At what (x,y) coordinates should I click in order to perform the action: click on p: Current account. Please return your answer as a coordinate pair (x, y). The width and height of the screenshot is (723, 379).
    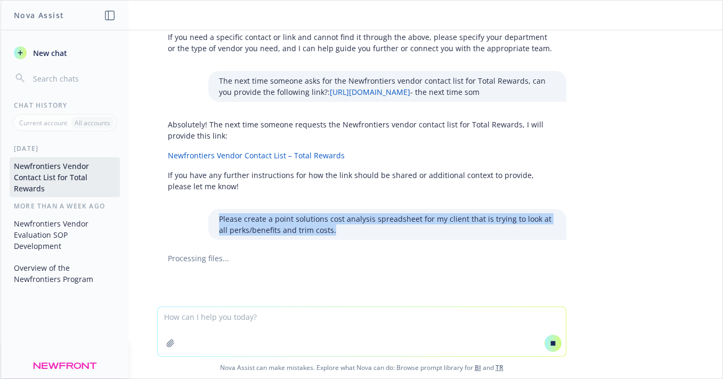
    Looking at the image, I should click on (43, 123).